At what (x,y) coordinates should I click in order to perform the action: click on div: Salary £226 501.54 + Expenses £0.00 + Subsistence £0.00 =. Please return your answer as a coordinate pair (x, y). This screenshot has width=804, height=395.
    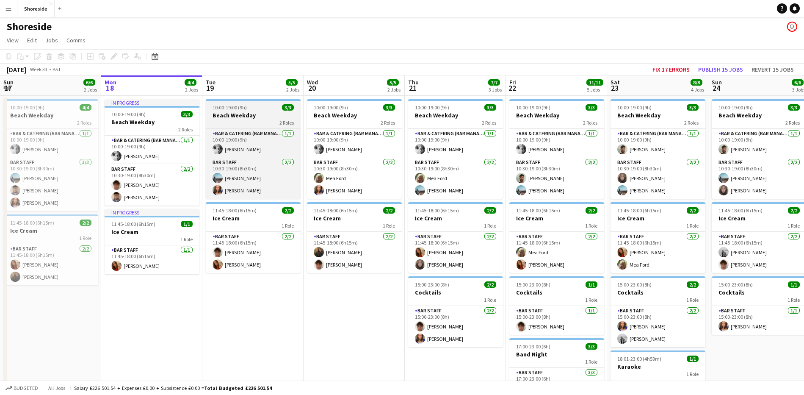
    Looking at the image, I should click on (173, 387).